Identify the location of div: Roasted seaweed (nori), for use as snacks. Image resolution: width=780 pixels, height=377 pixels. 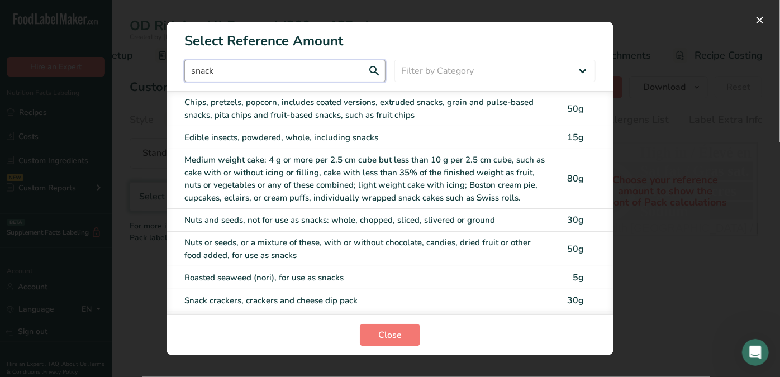
(366, 278).